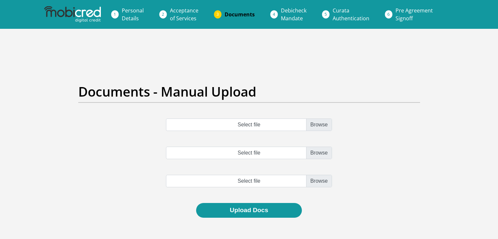 The width and height of the screenshot is (498, 239). I want to click on a: DebicheckMandate, so click(294, 14).